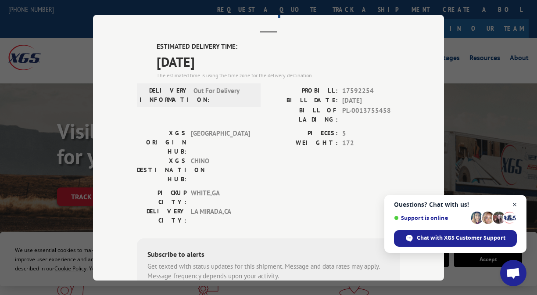 This screenshot has width=537, height=295. What do you see at coordinates (303, 133) in the screenshot?
I see `label: PIECES:` at bounding box center [303, 133].